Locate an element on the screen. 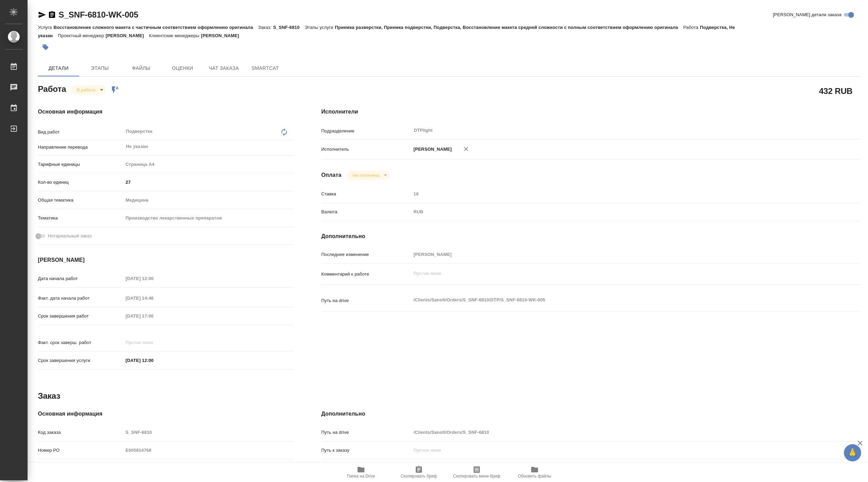 This screenshot has width=868, height=482. button: Добавить тэг is located at coordinates (46, 47).